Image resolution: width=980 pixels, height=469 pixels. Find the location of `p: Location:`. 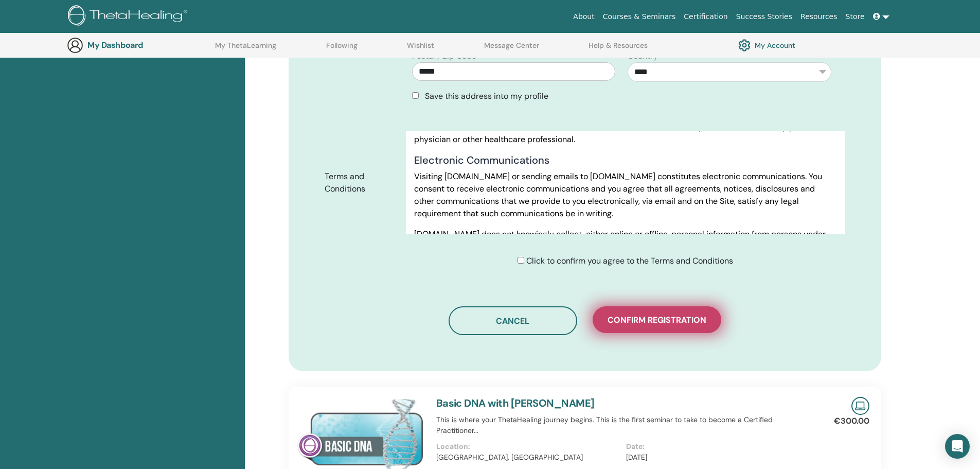

p: Location: is located at coordinates (528, 446).